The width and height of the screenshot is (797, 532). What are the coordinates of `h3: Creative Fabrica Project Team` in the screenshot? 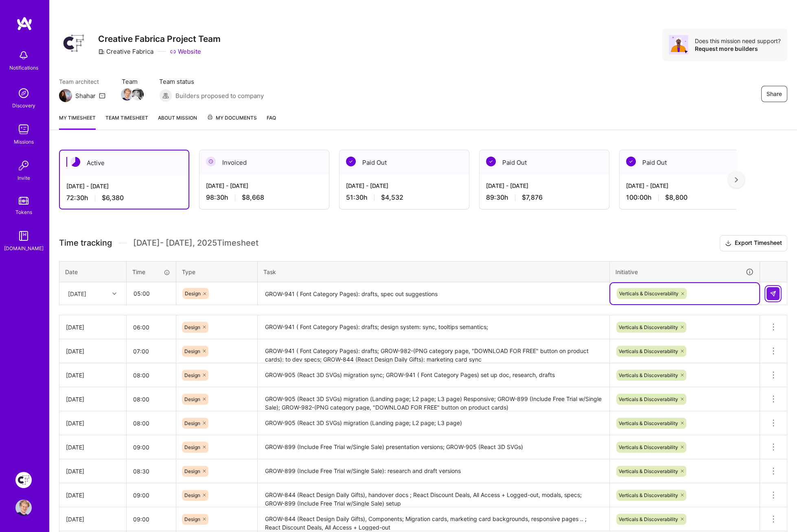 It's located at (159, 39).